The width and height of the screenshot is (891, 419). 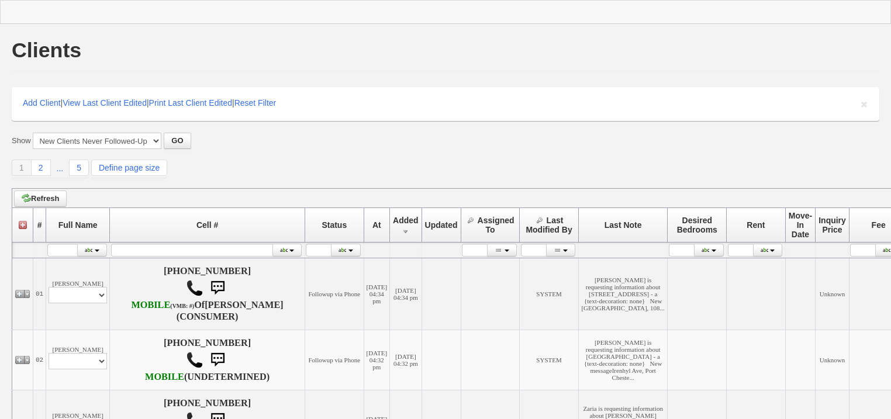 What do you see at coordinates (41, 103) in the screenshot?
I see `a: Add Client` at bounding box center [41, 103].